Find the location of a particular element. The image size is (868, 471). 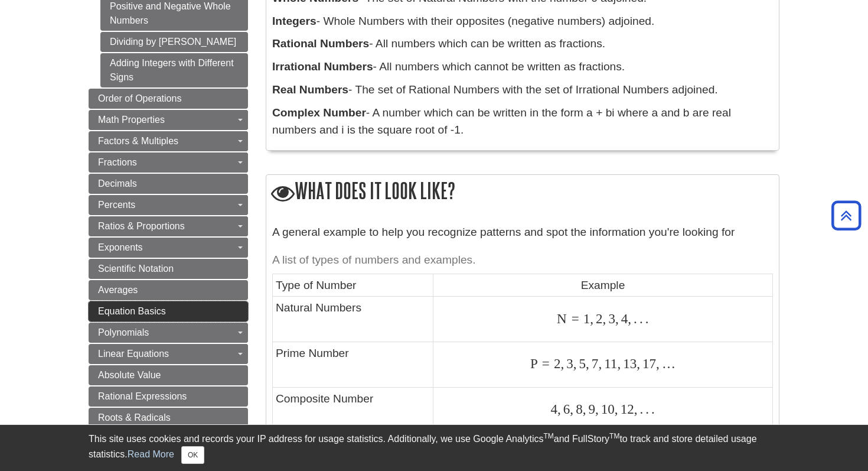

span: 5 is located at coordinates (581, 363).